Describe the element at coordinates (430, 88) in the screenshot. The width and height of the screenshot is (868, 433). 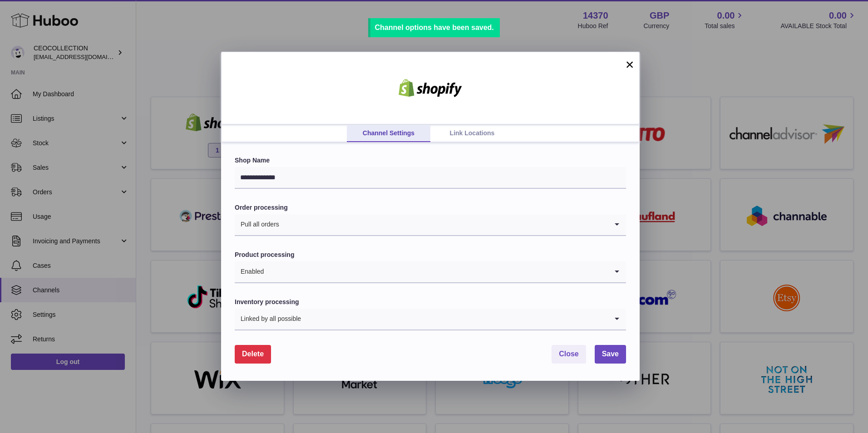
I see `img: shopify` at that location.